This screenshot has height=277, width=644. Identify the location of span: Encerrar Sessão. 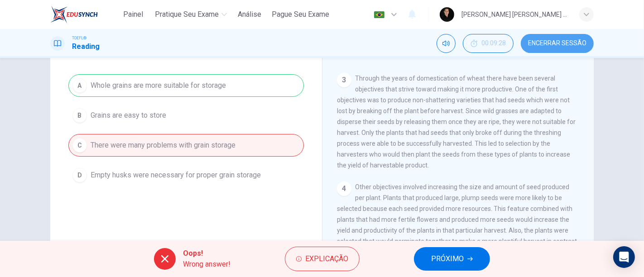
(557, 44).